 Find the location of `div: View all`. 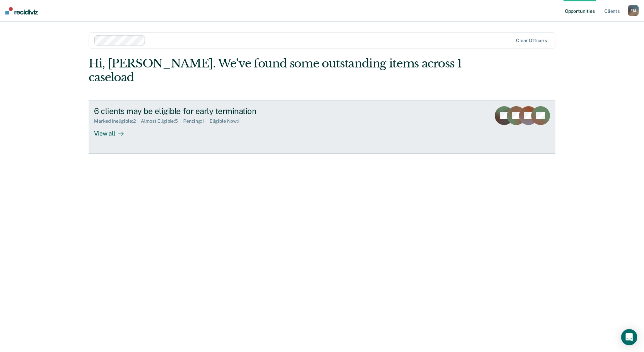

div: View all is located at coordinates (113, 130).